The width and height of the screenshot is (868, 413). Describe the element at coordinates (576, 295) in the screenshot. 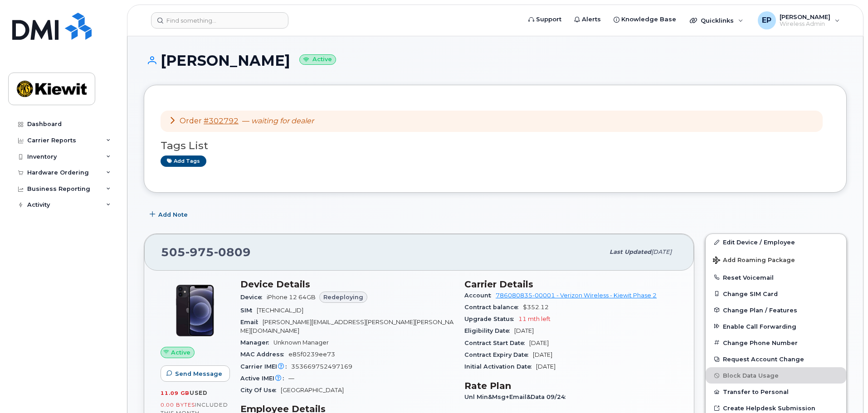

I see `a: 786080835-00001 - Verizon Wireless - Kiewit Phase 2` at that location.